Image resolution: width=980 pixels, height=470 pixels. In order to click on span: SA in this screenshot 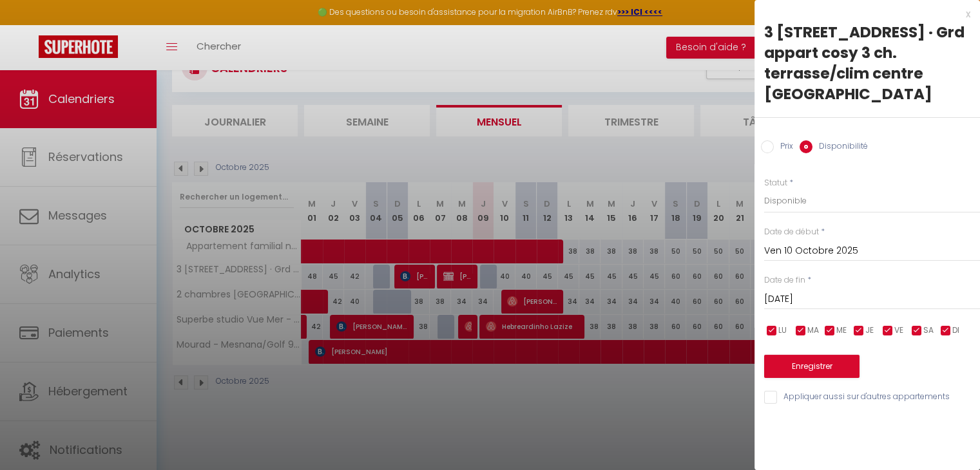, I will do `click(929, 330)`.